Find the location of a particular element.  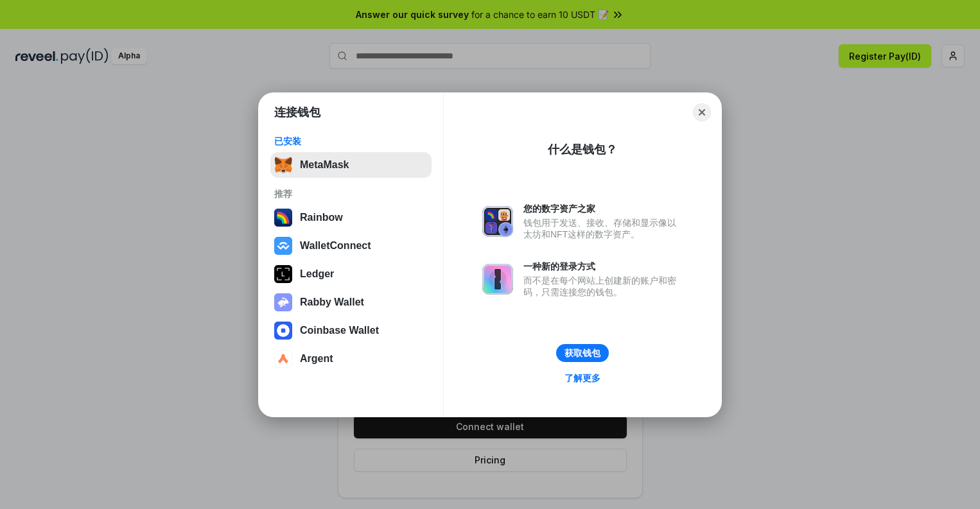

div: Argent is located at coordinates (317, 359).